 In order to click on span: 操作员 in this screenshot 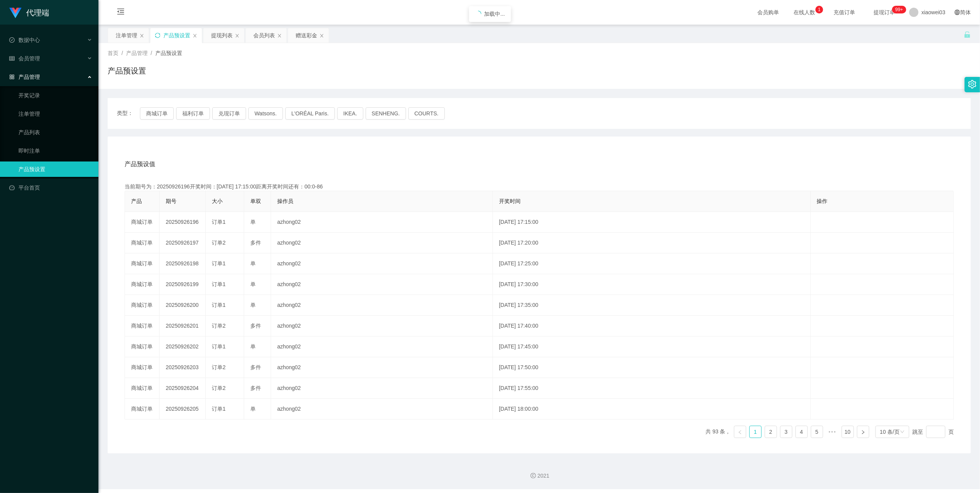, I will do `click(285, 201)`.